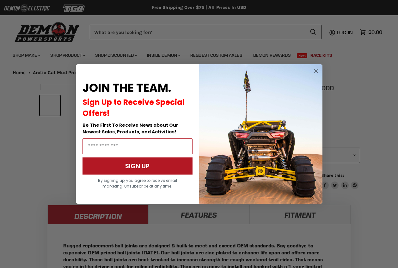  What do you see at coordinates (134, 108) in the screenshot?
I see `span: Sign Up to Receive Special Offers!` at bounding box center [134, 108].